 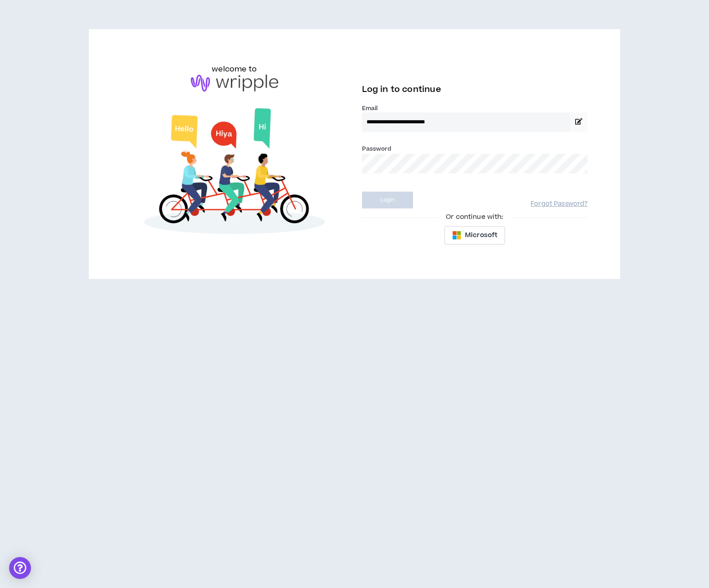 What do you see at coordinates (235, 83) in the screenshot?
I see `img: logo-brand.png` at bounding box center [235, 83].